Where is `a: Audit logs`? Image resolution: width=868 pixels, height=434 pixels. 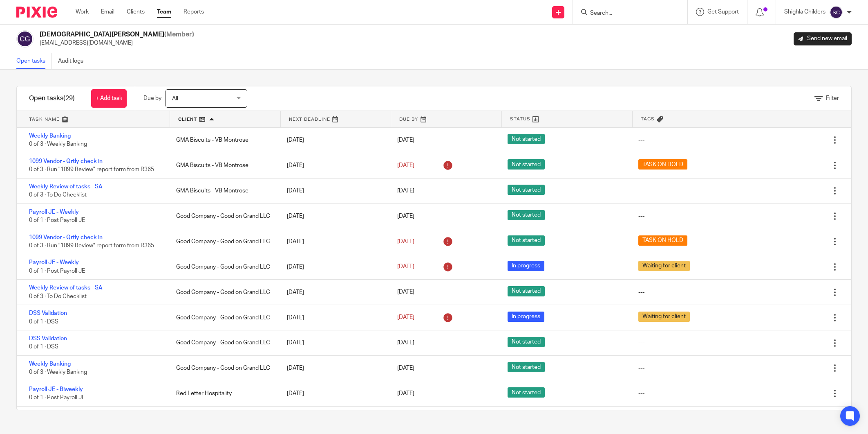
a: Audit logs is located at coordinates (73, 61).